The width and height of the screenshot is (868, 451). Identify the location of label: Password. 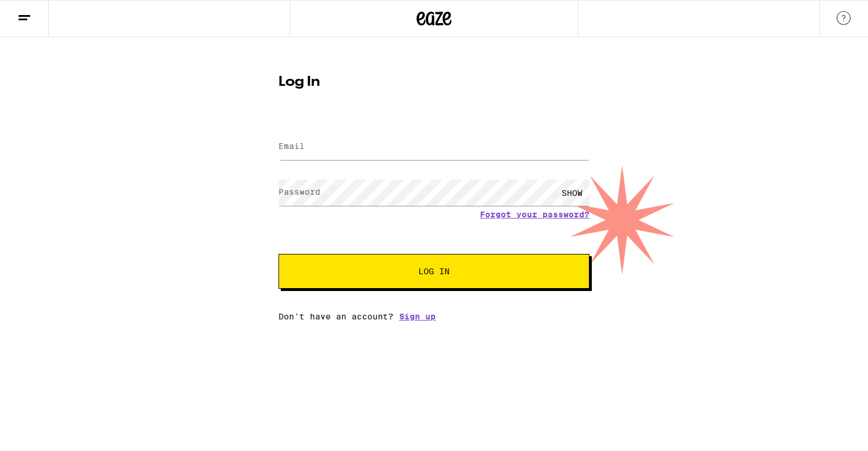
(300, 192).